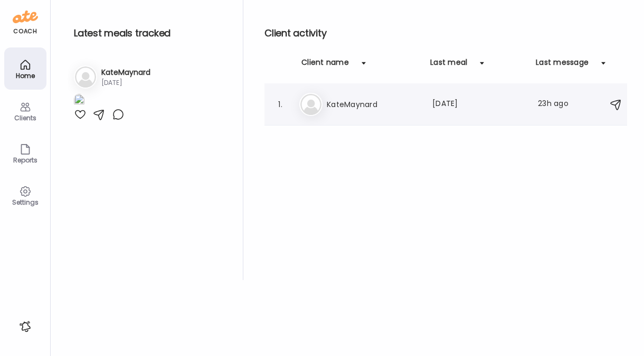  I want to click on img: images%2FCIgFzggg5adwxhZDfsPyIokDCEN2%2FIBatZRoTGaRYLcW0ovRA%2Ftca6bMmXIppJWLl3Fat8_1080, so click(79, 100).